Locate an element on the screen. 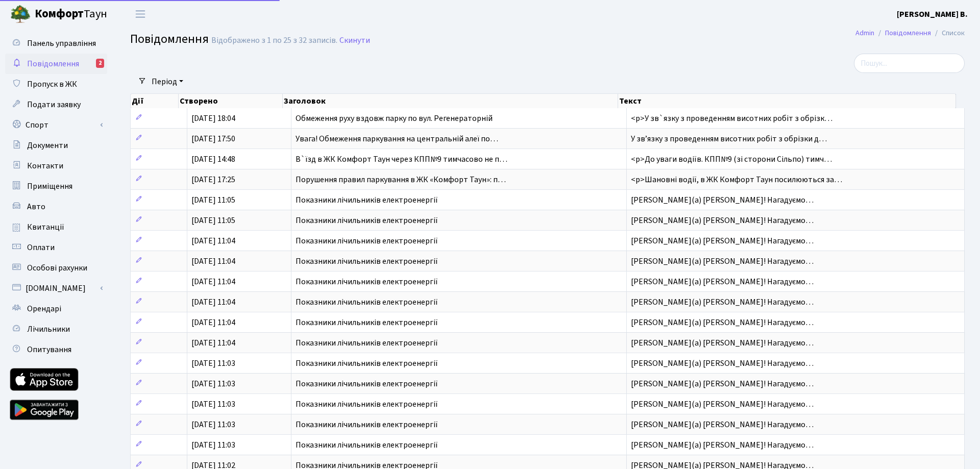  a: Контакти is located at coordinates (56, 166).